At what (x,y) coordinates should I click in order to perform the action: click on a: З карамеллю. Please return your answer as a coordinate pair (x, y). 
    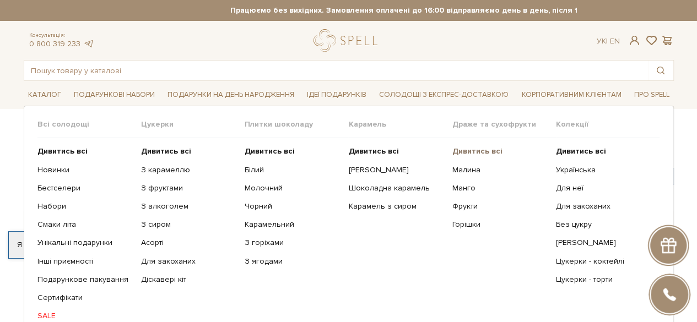
    Looking at the image, I should click on (188, 170).